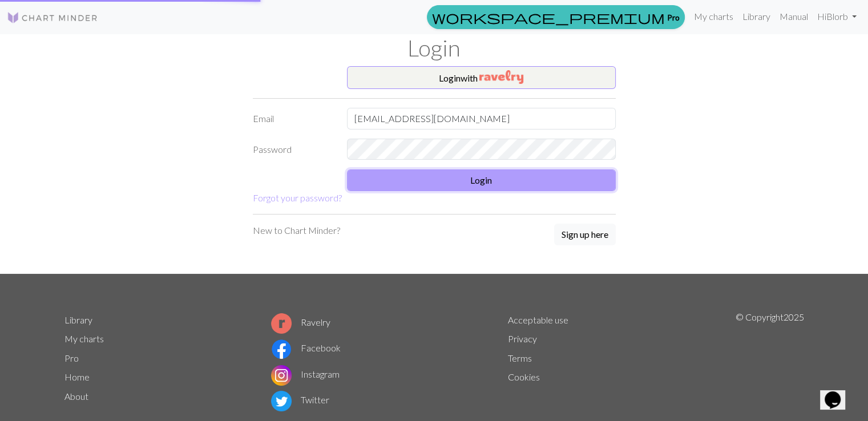 The image size is (868, 421). I want to click on button: Login, so click(481, 180).